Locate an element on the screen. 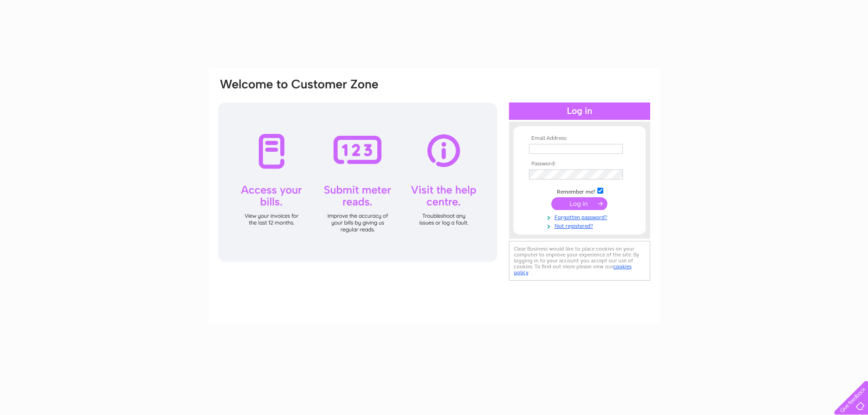  a: cookies policy is located at coordinates (573, 269).